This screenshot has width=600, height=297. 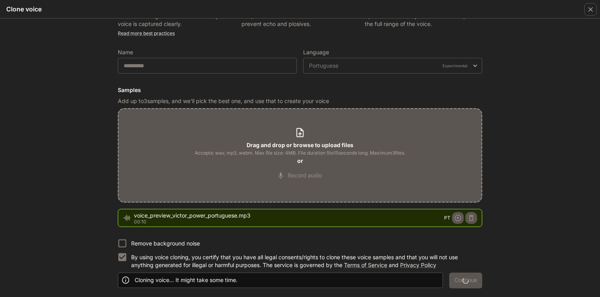 What do you see at coordinates (176, 20) in the screenshot?
I see `p: Minimize background noise to ensure your voice is captured clearly.` at bounding box center [176, 20].